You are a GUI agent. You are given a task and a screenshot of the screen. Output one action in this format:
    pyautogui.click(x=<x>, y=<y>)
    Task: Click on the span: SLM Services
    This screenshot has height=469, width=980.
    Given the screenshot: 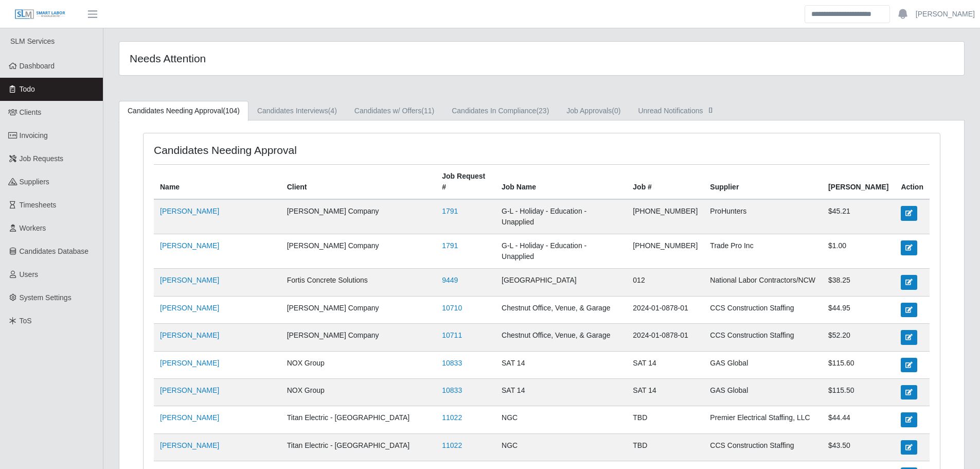 What is the action you would take?
    pyautogui.click(x=32, y=41)
    